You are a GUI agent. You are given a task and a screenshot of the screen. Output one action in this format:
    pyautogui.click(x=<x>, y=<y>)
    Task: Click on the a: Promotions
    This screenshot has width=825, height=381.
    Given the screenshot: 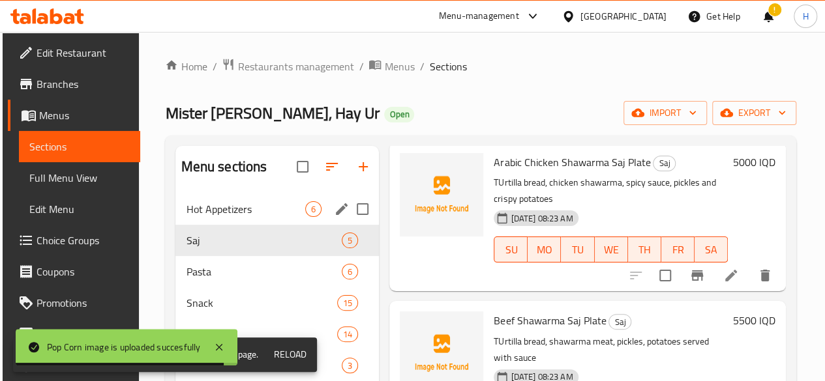 What is the action you would take?
    pyautogui.click(x=74, y=303)
    